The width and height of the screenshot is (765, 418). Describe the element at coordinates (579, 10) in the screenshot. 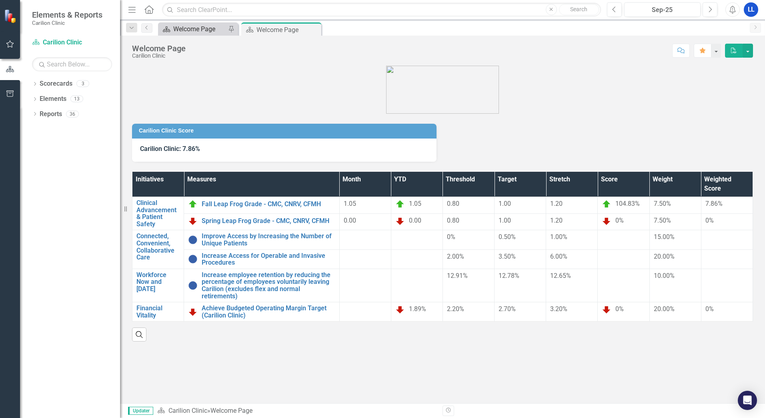

I see `button: Search` at that location.